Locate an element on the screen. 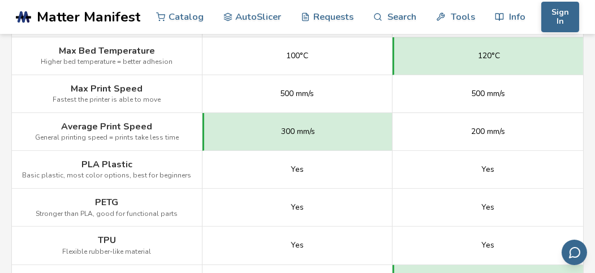 The width and height of the screenshot is (595, 273). span: Higher bed temperature = better adhesion is located at coordinates (106, 62).